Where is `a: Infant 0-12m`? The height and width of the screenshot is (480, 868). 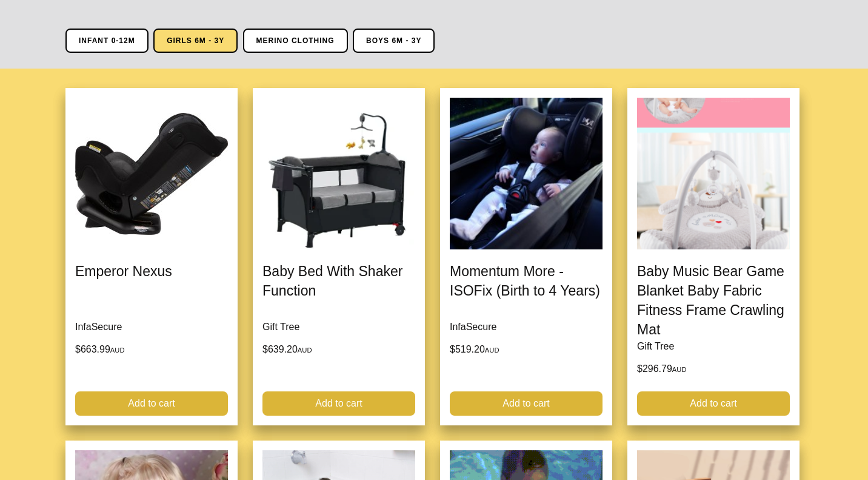
a: Infant 0-12m is located at coordinates (106, 40).